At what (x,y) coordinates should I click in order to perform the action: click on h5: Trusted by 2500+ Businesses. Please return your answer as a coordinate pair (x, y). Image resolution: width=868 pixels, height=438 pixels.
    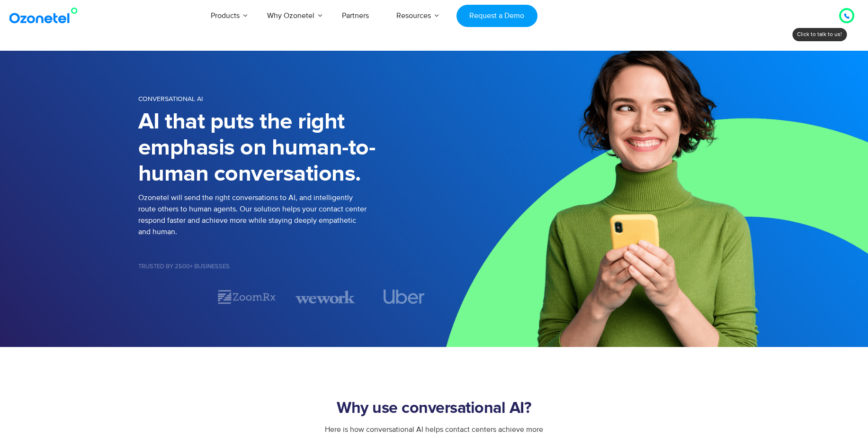
    Looking at the image, I should click on (286, 267).